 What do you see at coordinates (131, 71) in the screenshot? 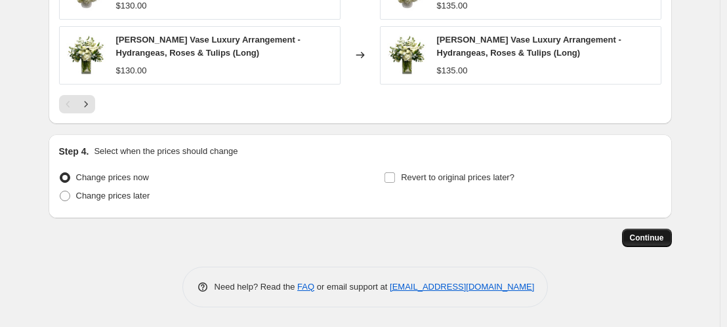
I see `div: $130.00` at bounding box center [131, 71].